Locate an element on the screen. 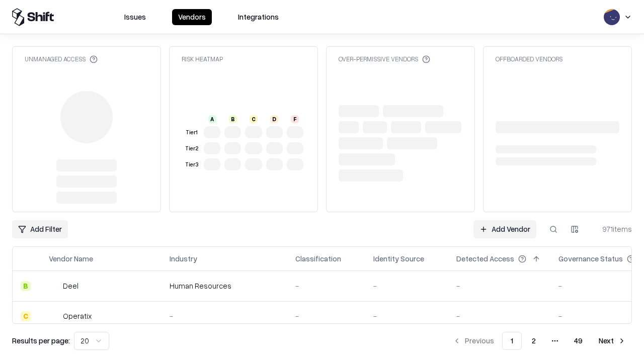  nav: pagination is located at coordinates (539, 341).